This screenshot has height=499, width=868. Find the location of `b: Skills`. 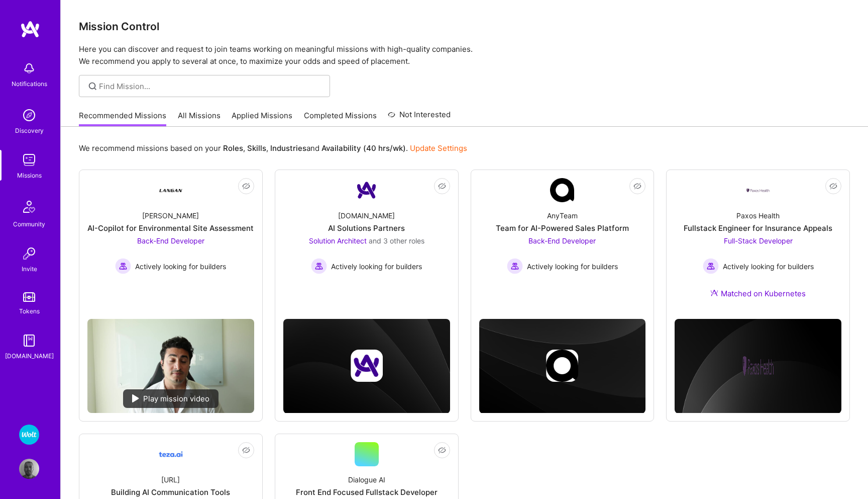

b: Skills is located at coordinates (257, 148).